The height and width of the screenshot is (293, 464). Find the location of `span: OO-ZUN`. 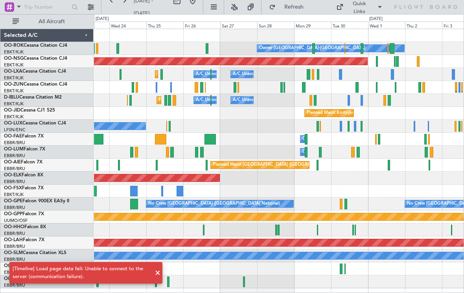

span: OO-ZUN is located at coordinates (14, 85).